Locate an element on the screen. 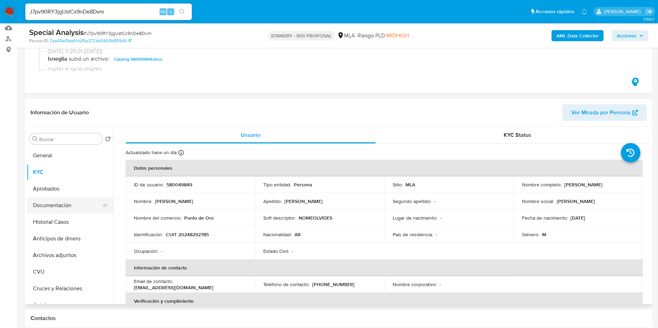 The height and width of the screenshot is (328, 658). span: s is located at coordinates (171, 11).